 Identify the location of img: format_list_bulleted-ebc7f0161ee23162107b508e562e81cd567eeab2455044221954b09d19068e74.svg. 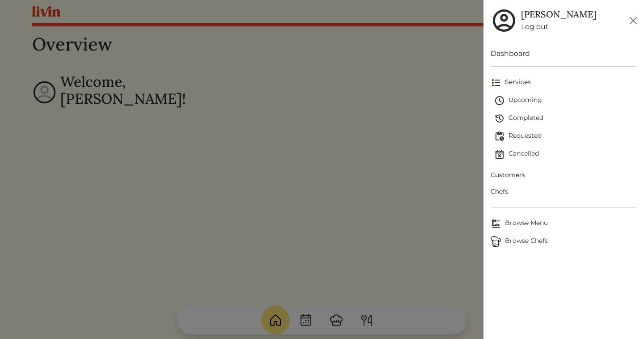
(496, 82).